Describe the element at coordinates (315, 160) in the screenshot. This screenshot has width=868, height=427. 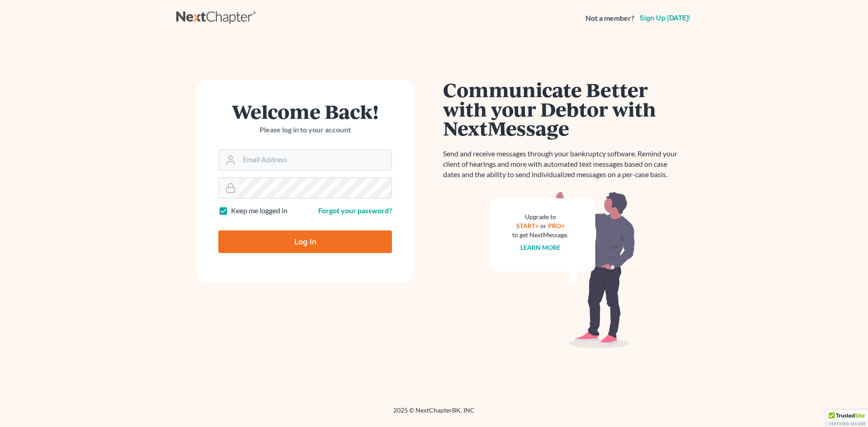
I see `input: Email Address` at that location.